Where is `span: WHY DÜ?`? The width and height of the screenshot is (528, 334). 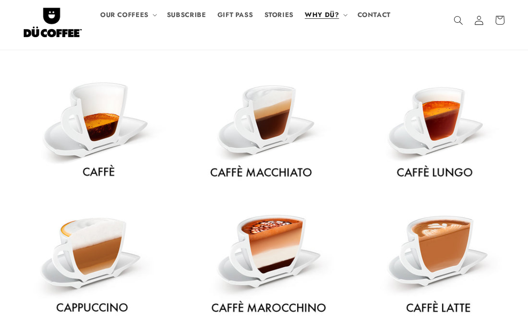
span: WHY DÜ? is located at coordinates (322, 15).